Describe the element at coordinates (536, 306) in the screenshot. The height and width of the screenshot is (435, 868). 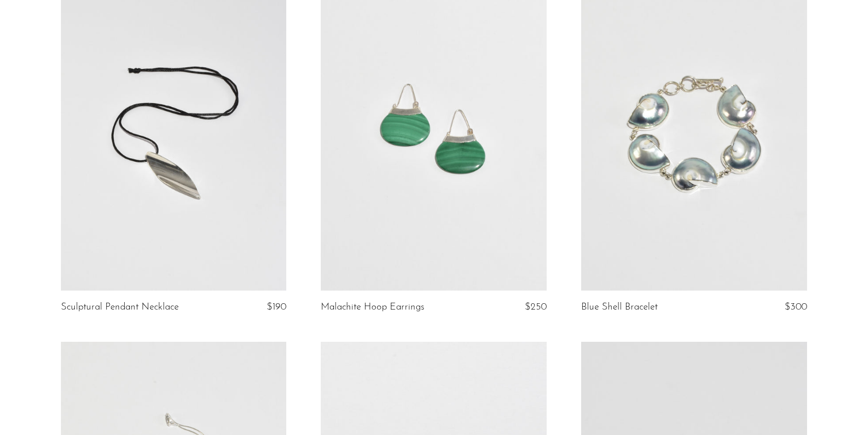
I see `span: $250` at that location.